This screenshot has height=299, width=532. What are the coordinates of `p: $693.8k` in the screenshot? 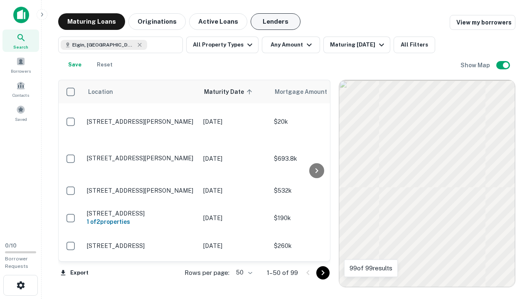 It's located at (315, 159).